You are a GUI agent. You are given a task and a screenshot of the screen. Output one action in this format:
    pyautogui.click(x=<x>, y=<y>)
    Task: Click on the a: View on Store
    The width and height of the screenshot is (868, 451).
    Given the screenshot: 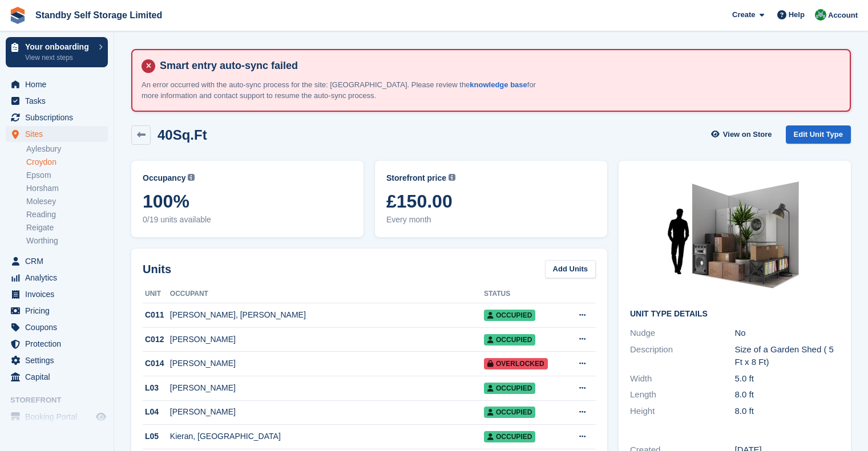 What is the action you would take?
    pyautogui.click(x=743, y=135)
    